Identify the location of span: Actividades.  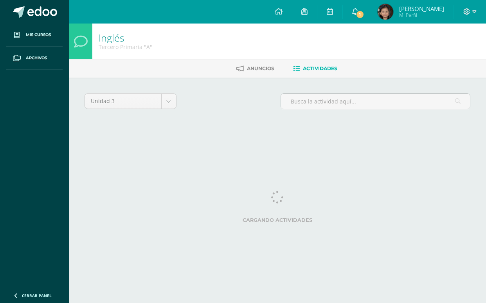
(320, 68).